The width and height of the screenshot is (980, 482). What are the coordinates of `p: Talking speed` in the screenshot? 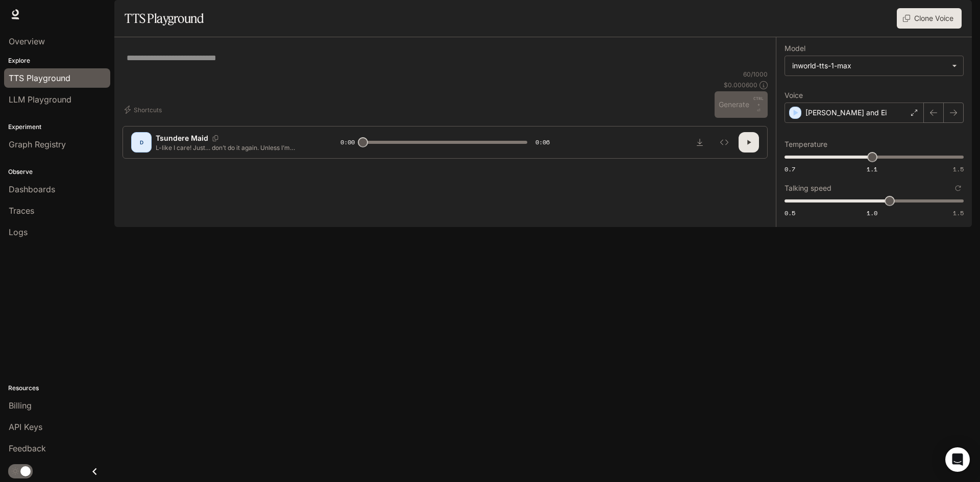 It's located at (808, 189).